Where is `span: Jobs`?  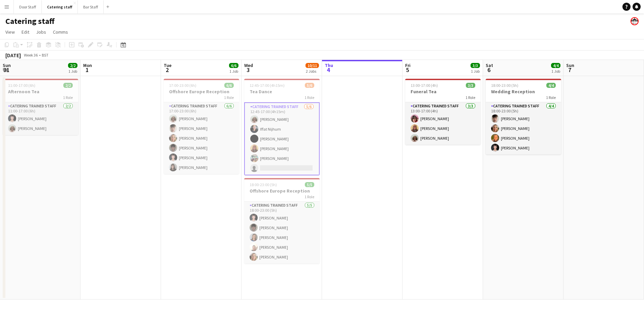
span: Jobs is located at coordinates (41, 32).